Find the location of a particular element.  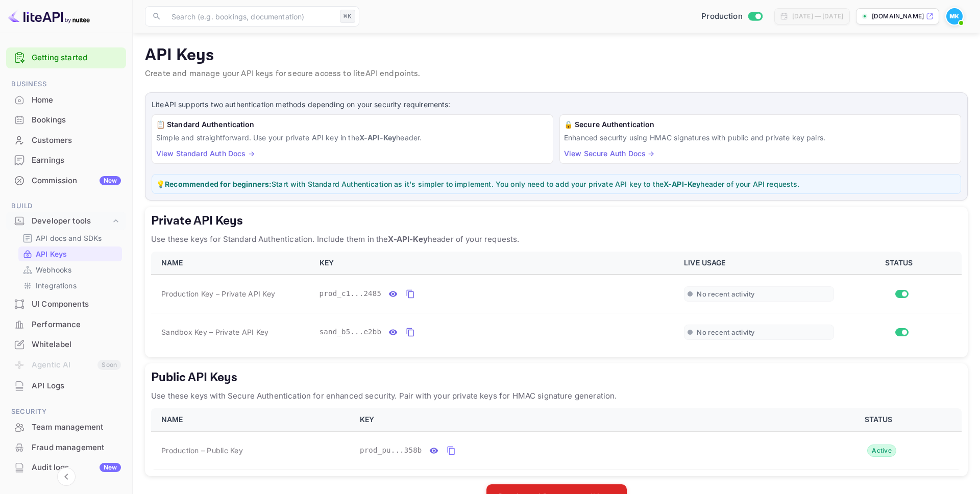

p: 💡 Start with Standard Authentication as it's simpler to implement. You only need to add your priv... is located at coordinates (556, 184).